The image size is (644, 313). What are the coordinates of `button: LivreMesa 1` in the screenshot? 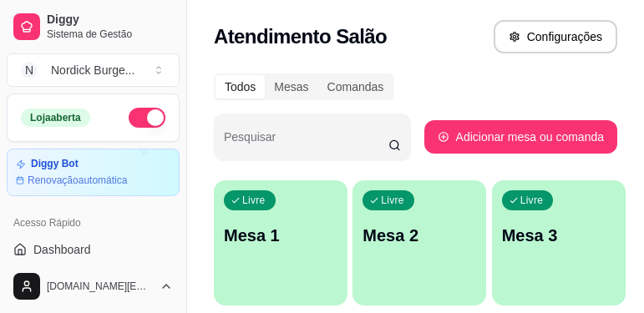 It's located at (281, 243).